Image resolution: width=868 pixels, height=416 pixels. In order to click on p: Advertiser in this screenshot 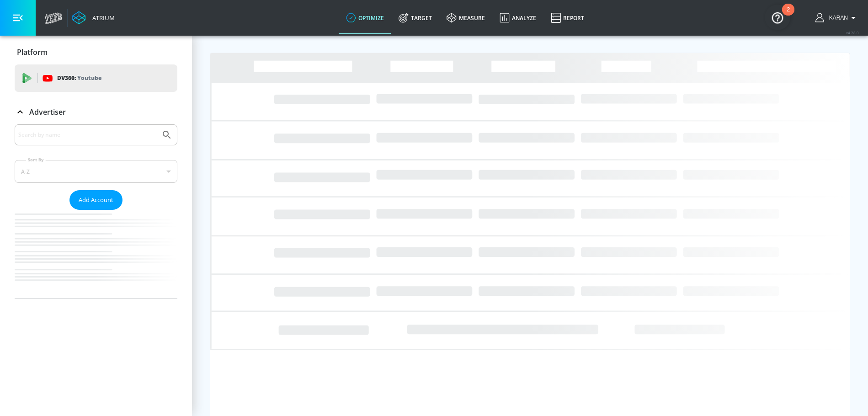, I will do `click(48, 112)`.